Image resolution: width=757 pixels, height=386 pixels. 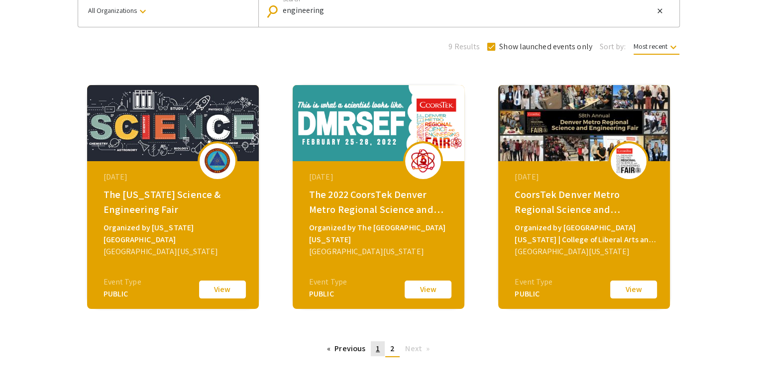 What do you see at coordinates (613, 47) in the screenshot?
I see `span: Sort by:` at bounding box center [613, 47].